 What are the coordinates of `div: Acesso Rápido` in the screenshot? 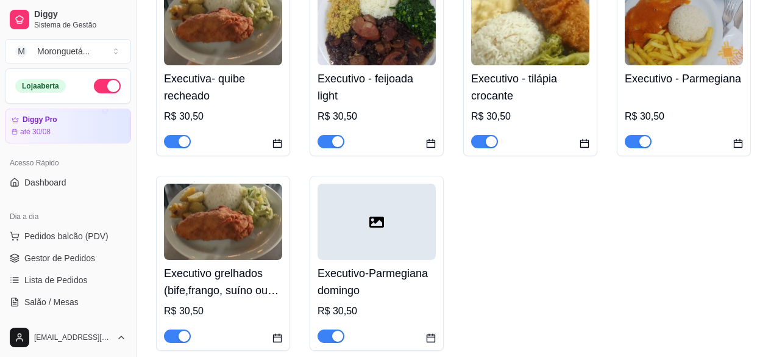 It's located at (68, 163).